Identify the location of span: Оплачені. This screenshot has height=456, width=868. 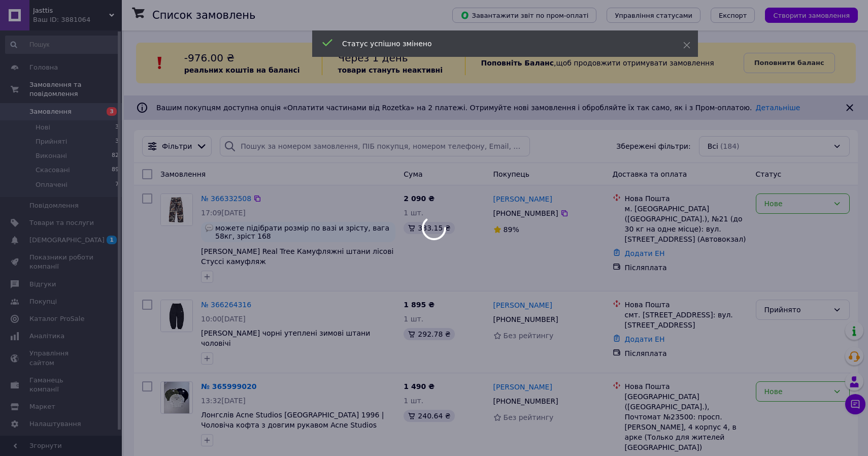
(51, 185).